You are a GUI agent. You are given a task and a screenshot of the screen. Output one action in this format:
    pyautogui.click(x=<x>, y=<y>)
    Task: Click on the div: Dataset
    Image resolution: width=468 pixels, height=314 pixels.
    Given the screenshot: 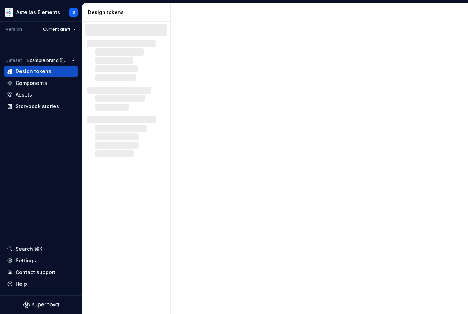 What is the action you would take?
    pyautogui.click(x=14, y=60)
    